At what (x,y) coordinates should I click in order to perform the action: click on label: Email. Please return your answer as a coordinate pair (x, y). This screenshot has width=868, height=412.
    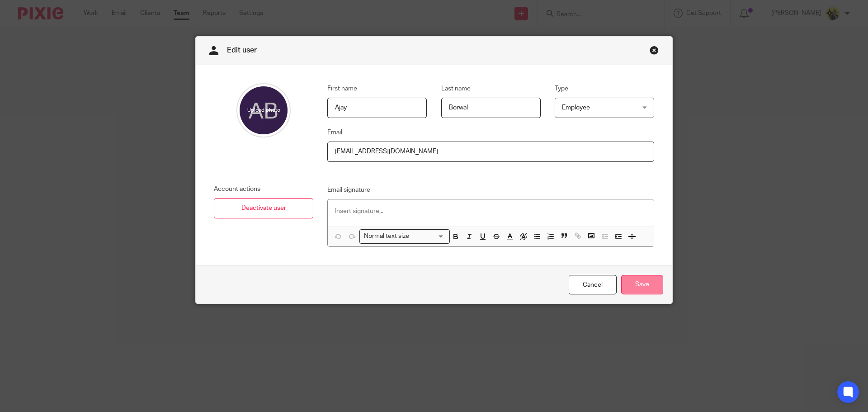
    Looking at the image, I should click on (334, 132).